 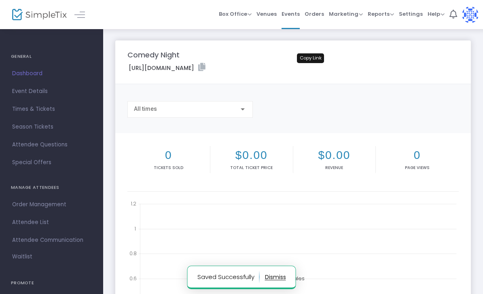 I want to click on span: Event Details, so click(x=51, y=91).